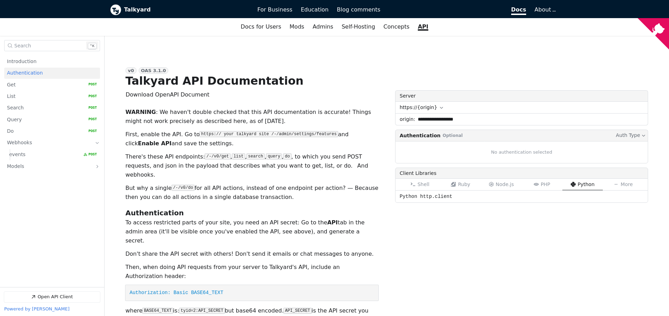 The image size is (669, 316). What do you see at coordinates (17, 155) in the screenshot?
I see `span: events` at bounding box center [17, 155].